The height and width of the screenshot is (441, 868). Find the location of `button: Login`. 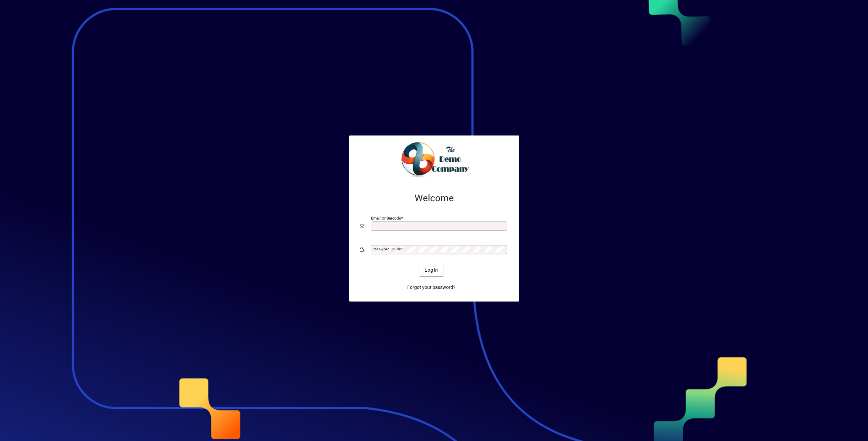

button: Login is located at coordinates (431, 271).